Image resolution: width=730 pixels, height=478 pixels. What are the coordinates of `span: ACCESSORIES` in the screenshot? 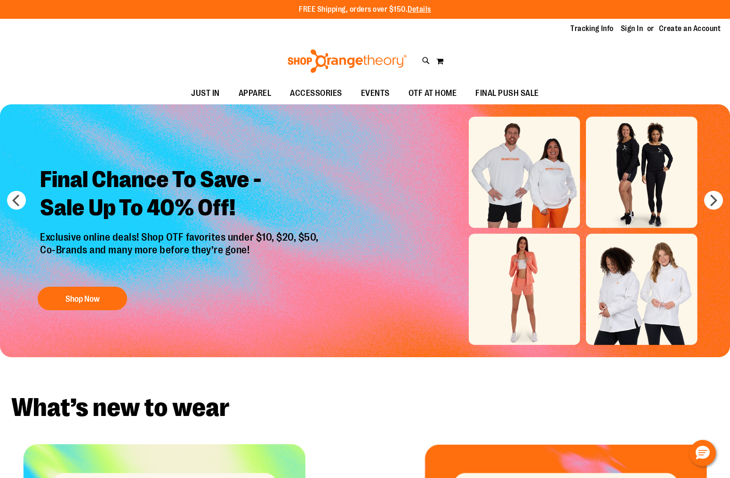 It's located at (316, 93).